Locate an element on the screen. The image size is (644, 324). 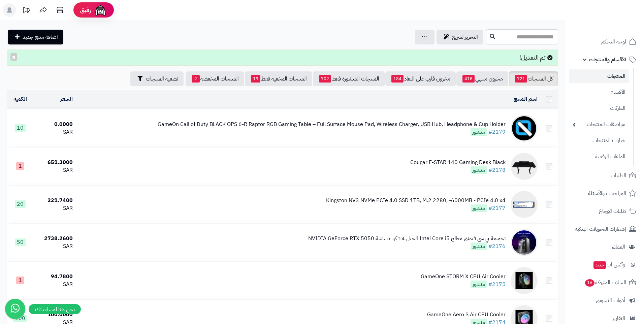
div: 651.3000 is located at coordinates (55, 162).